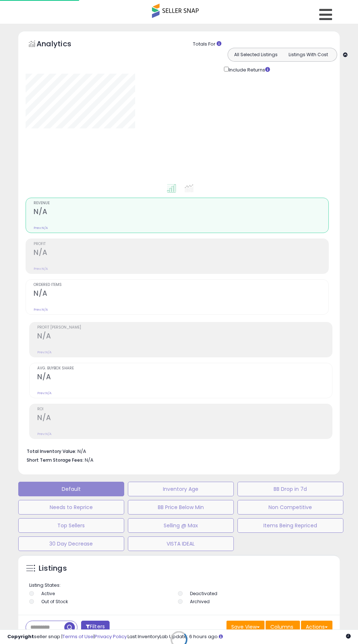 The height and width of the screenshot is (644, 358). Describe the element at coordinates (67, 637) in the screenshot. I see `div: seller snap | |` at that location.